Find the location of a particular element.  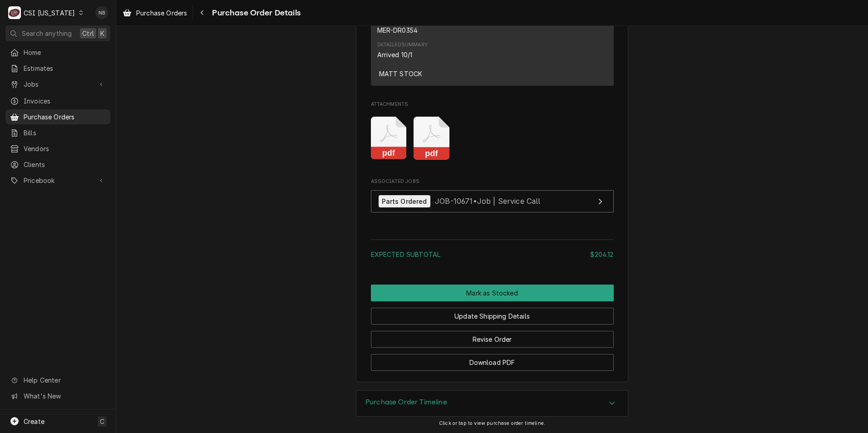

span: Click or tap to view purchase order timeline. is located at coordinates (492, 423).